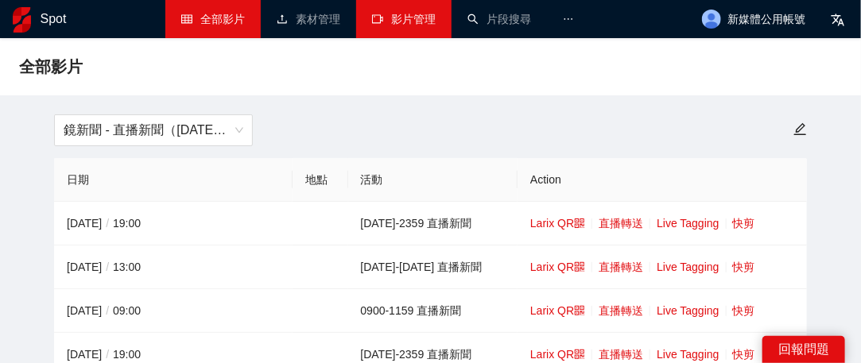 This screenshot has width=861, height=363. I want to click on th: 活動, so click(433, 180).